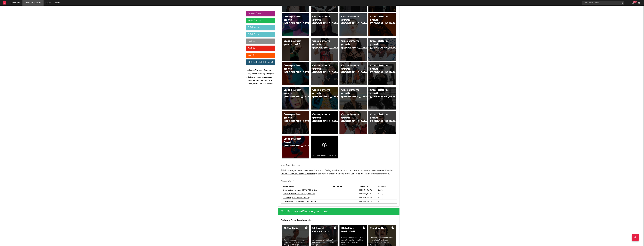 Image resolution: width=644 pixels, height=246 pixels. I want to click on div: YouTube, so click(261, 48).